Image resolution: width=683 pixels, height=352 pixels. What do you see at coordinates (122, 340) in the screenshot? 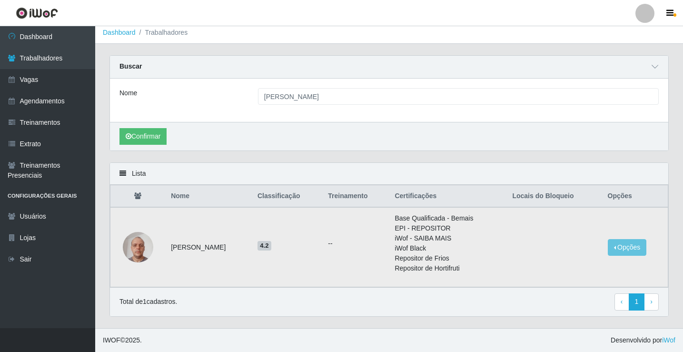
I see `span: © 2025 .` at bounding box center [122, 340].